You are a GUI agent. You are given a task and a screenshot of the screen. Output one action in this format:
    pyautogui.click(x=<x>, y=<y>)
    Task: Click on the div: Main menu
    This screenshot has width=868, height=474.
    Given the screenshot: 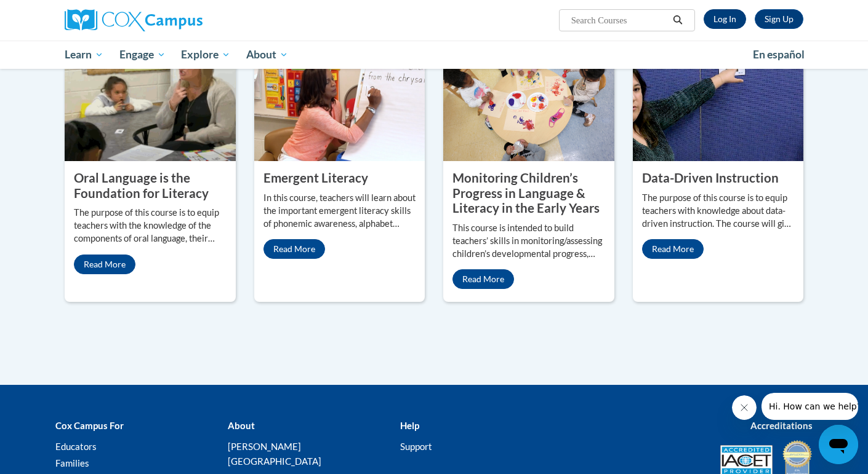 What is the action you would take?
    pyautogui.click(x=434, y=55)
    